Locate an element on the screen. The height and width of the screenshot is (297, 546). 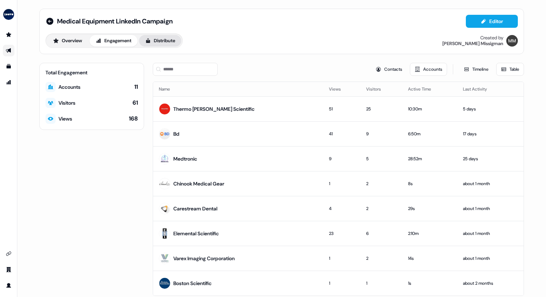
button: Table is located at coordinates (510, 69).